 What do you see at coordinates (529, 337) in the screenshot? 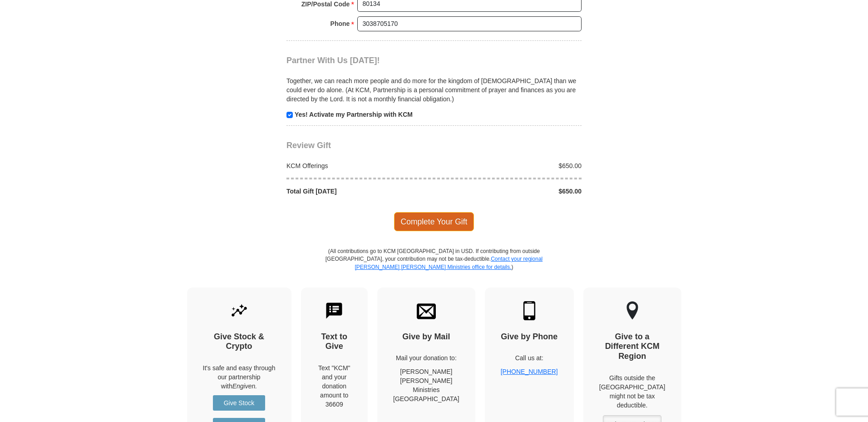
I see `h4: Give by Phone` at bounding box center [529, 337].